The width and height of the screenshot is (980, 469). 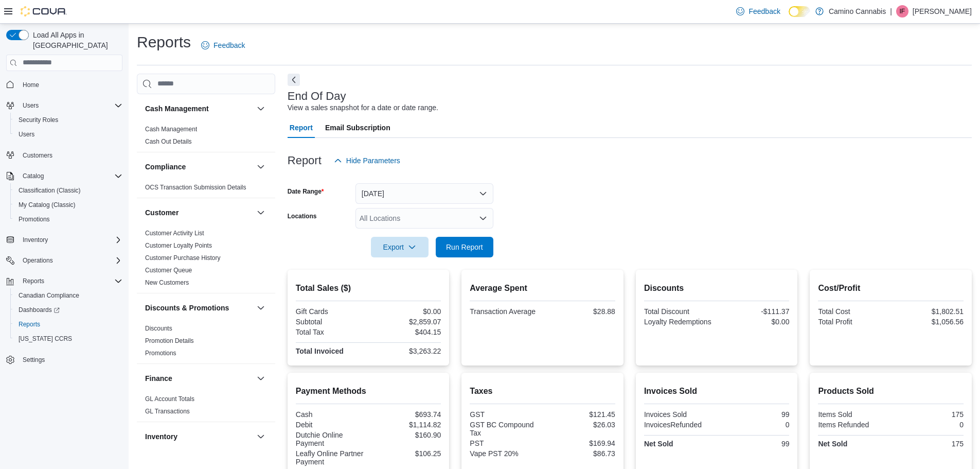 I want to click on span: Canadian Compliance, so click(x=49, y=295).